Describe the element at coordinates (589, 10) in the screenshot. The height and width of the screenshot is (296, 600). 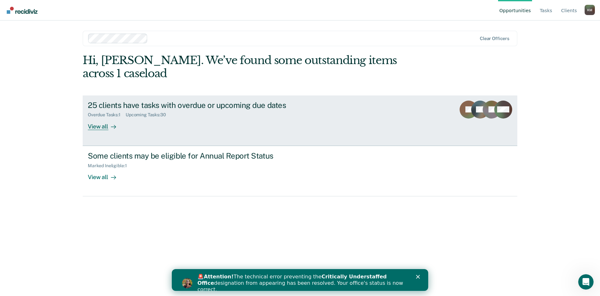
I see `div: K M` at that location.